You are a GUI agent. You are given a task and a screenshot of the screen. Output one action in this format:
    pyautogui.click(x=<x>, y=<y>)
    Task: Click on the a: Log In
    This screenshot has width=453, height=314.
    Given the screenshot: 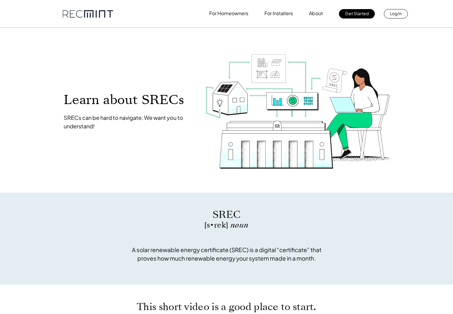 What is the action you would take?
    pyautogui.click(x=396, y=14)
    